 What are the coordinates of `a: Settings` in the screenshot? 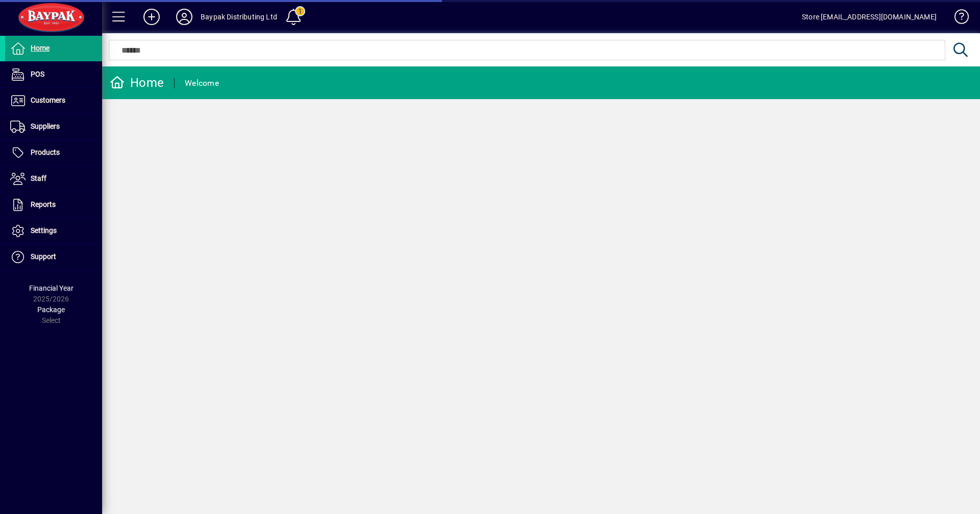 It's located at (53, 231).